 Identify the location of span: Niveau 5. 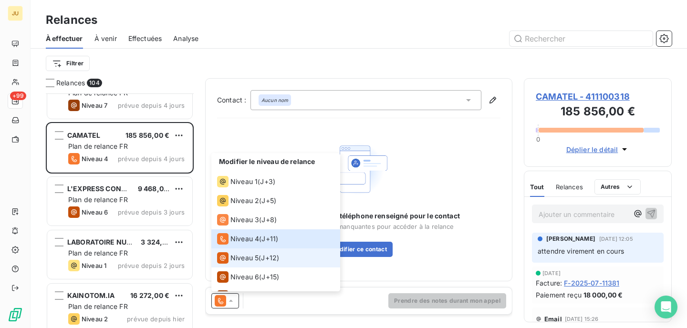
(244, 258).